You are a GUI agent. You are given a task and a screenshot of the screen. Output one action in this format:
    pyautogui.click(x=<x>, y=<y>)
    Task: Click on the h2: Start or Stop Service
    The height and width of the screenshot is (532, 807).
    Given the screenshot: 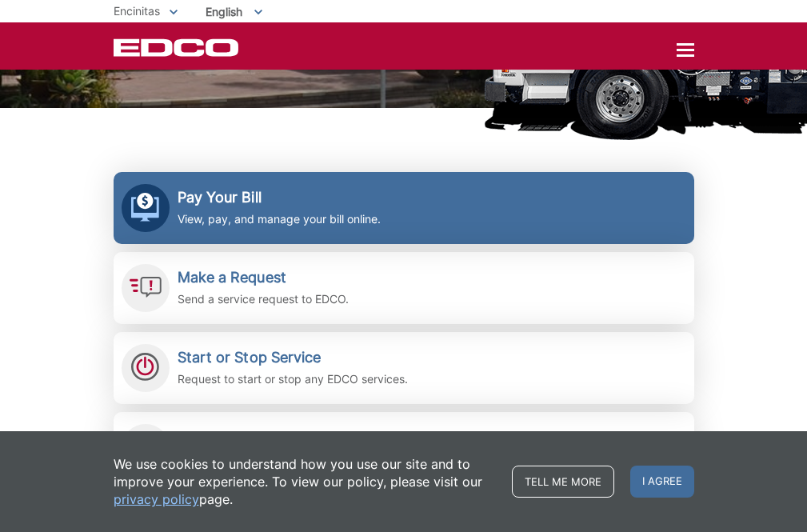 What is the action you would take?
    pyautogui.click(x=293, y=358)
    